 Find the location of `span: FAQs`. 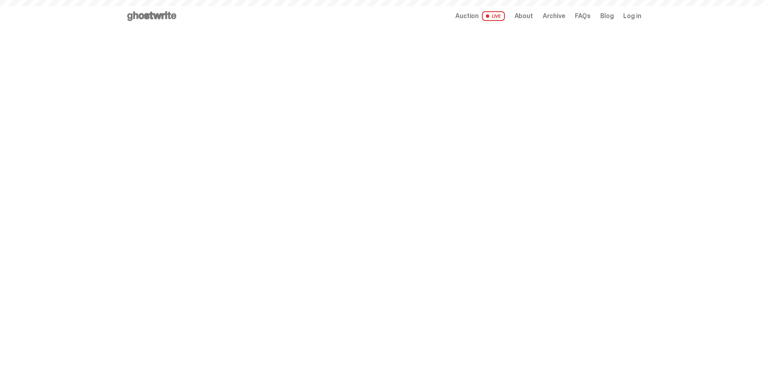

span: FAQs is located at coordinates (582, 16).